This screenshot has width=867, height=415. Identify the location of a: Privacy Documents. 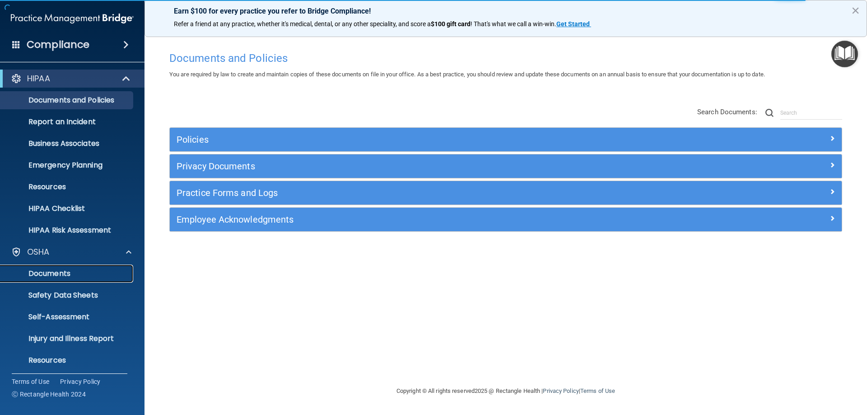
(505, 166).